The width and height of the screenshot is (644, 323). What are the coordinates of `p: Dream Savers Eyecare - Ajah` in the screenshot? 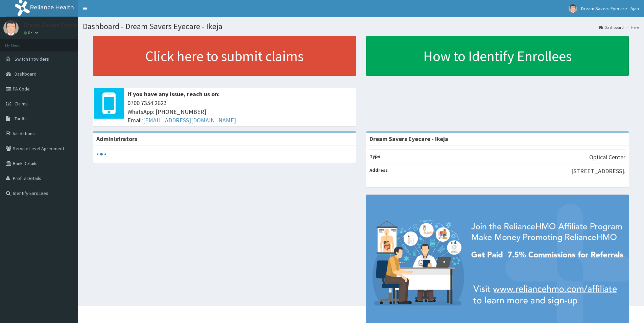 It's located at (60, 25).